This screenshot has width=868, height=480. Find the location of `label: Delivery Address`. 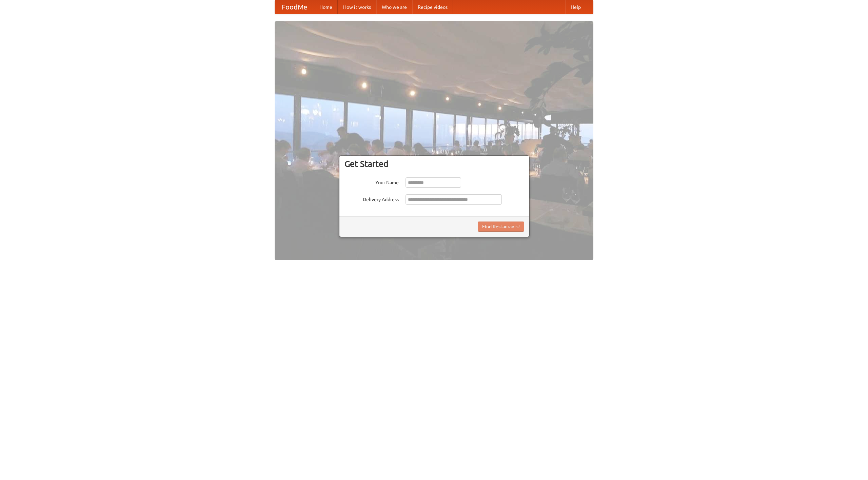

label: Delivery Address is located at coordinates (372, 198).